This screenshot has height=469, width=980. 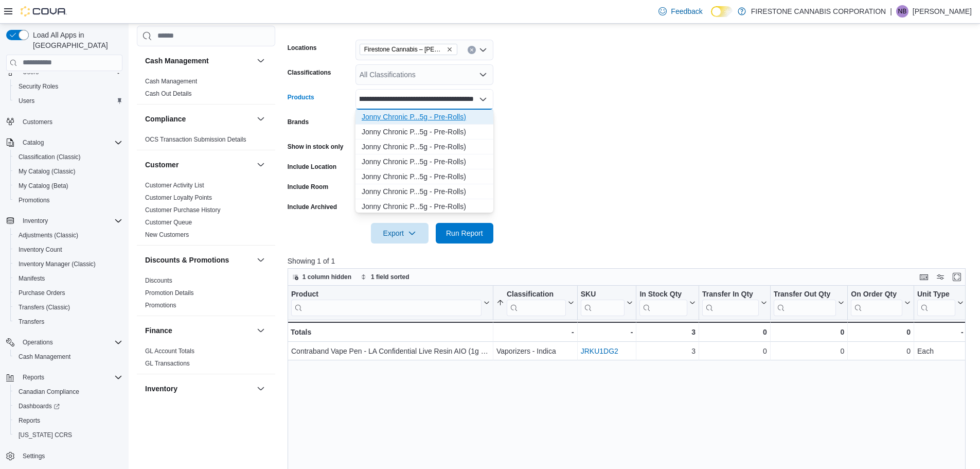 What do you see at coordinates (37, 342) in the screenshot?
I see `button: Operations` at bounding box center [37, 342].